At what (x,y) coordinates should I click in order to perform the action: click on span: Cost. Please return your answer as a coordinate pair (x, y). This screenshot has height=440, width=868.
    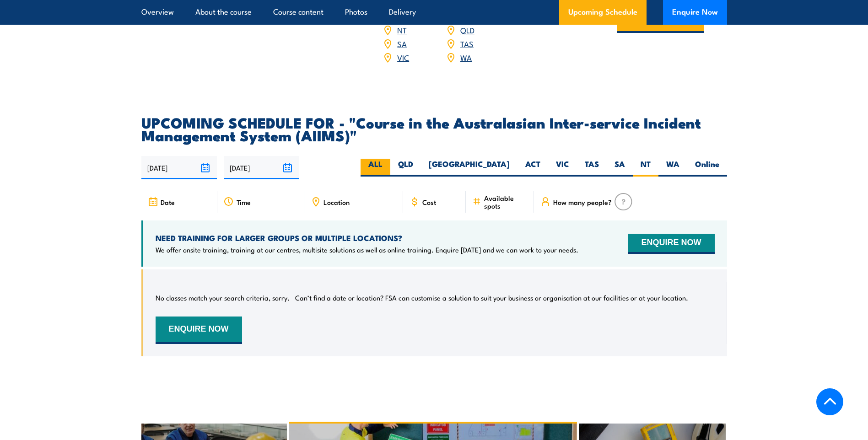
    Looking at the image, I should click on (429, 202).